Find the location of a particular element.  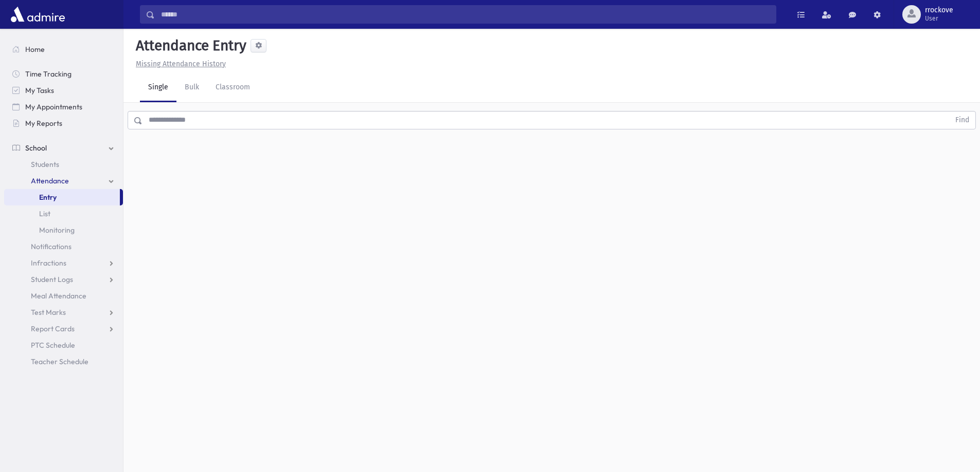

span: My Tasks is located at coordinates (40, 90).